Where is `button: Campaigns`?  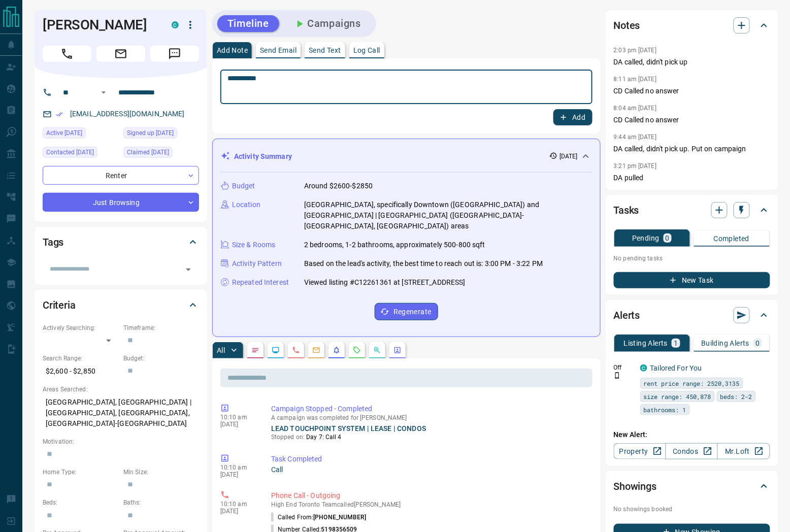
button: Campaigns is located at coordinates (327, 24).